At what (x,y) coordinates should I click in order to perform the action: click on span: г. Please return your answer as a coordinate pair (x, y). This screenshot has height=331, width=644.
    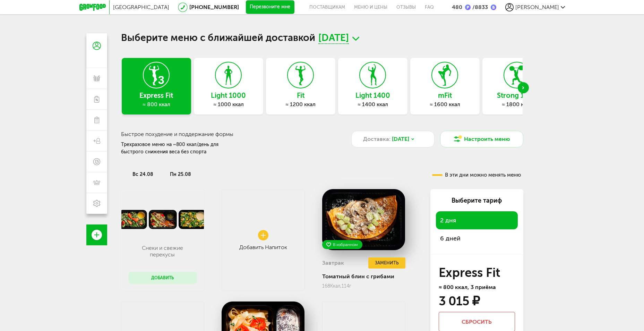
    Looking at the image, I should click on (350, 285).